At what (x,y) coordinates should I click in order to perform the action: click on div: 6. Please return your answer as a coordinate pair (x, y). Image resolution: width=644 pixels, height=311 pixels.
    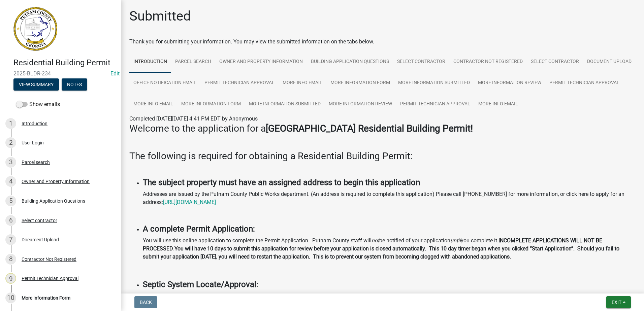
    Looking at the image, I should click on (11, 221).